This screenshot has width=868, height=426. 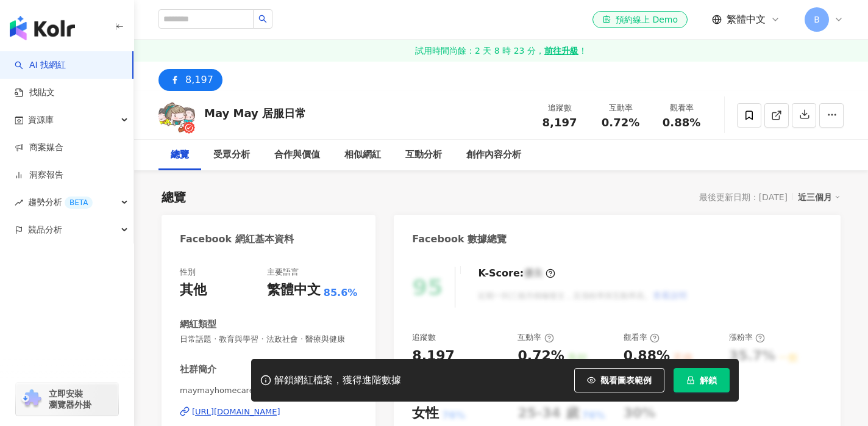 What do you see at coordinates (45, 230) in the screenshot?
I see `span: 競品分析` at bounding box center [45, 230].